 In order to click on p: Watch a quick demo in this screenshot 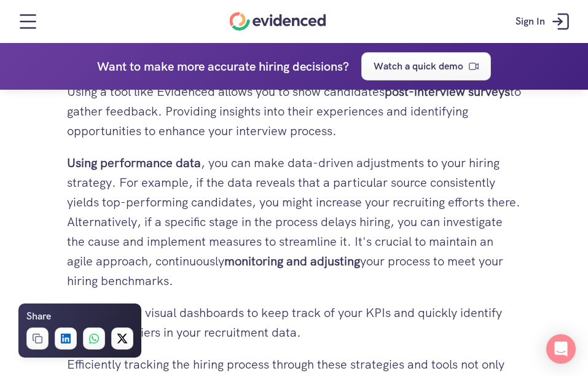, I will do `click(419, 66)`.